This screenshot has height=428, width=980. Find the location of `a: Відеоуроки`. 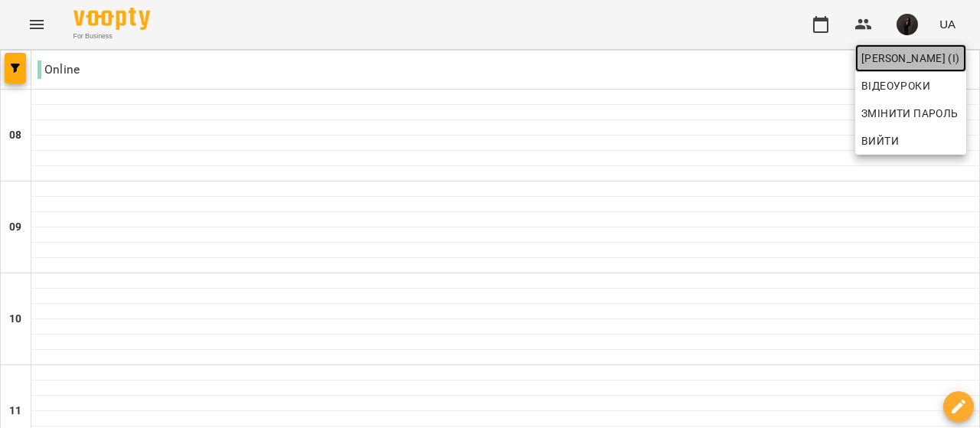

a: Відеоуроки is located at coordinates (896, 86).